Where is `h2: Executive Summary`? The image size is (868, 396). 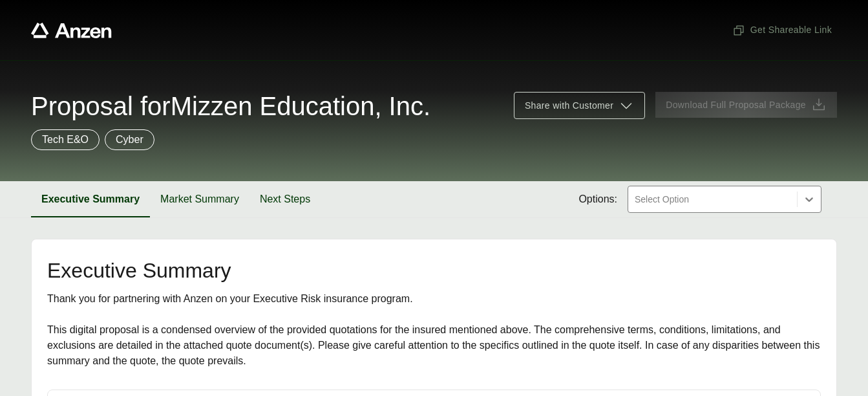
h2: Executive Summary is located at coordinates (434, 270).